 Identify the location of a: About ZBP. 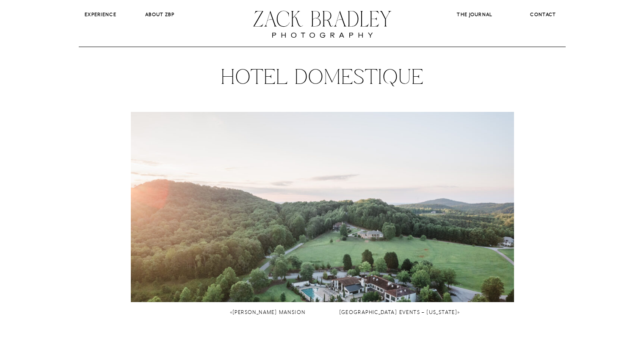
(160, 15).